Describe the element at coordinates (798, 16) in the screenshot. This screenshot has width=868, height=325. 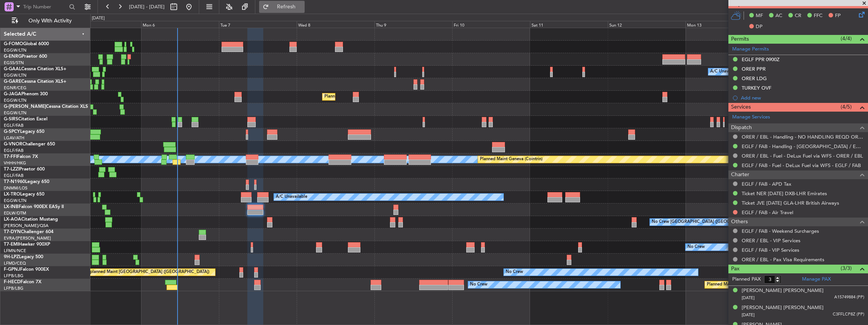
I see `span: CR` at that location.